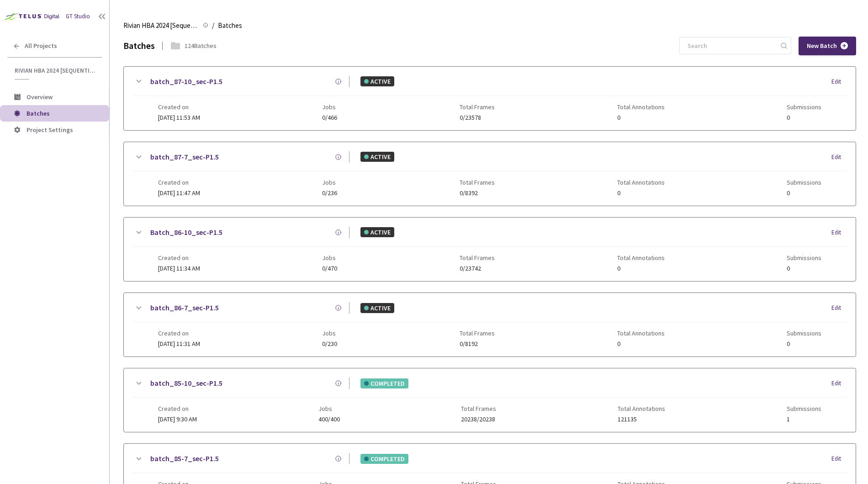 The height and width of the screenshot is (484, 868). What do you see at coordinates (822, 46) in the screenshot?
I see `span: New Batch` at bounding box center [822, 46].